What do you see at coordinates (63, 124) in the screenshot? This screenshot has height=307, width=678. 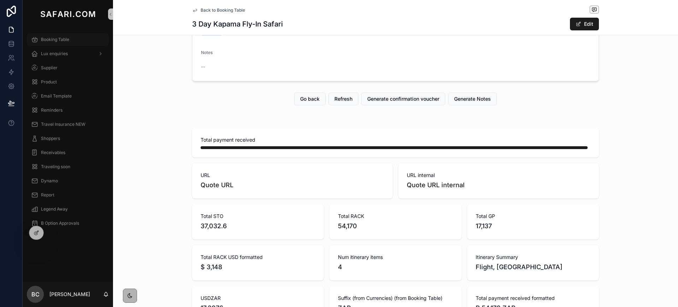 I see `span: Travel Insurance NEW` at bounding box center [63, 124].